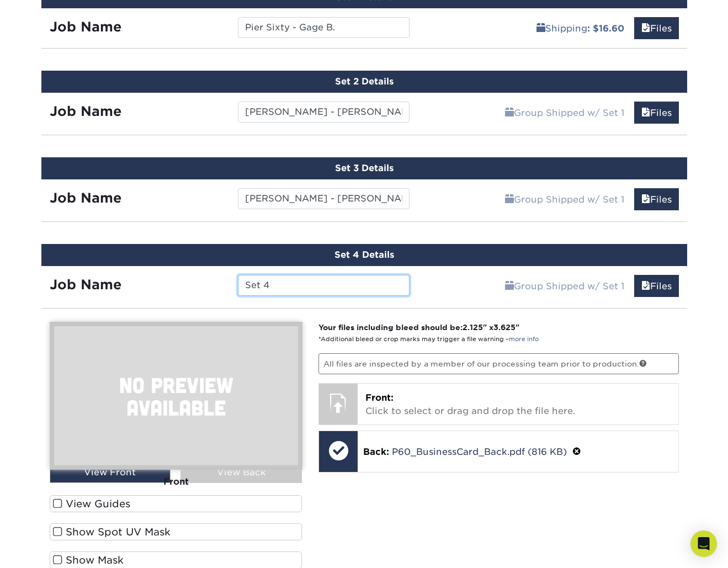  What do you see at coordinates (606, 28) in the screenshot?
I see `b: : $16.60` at bounding box center [606, 28].